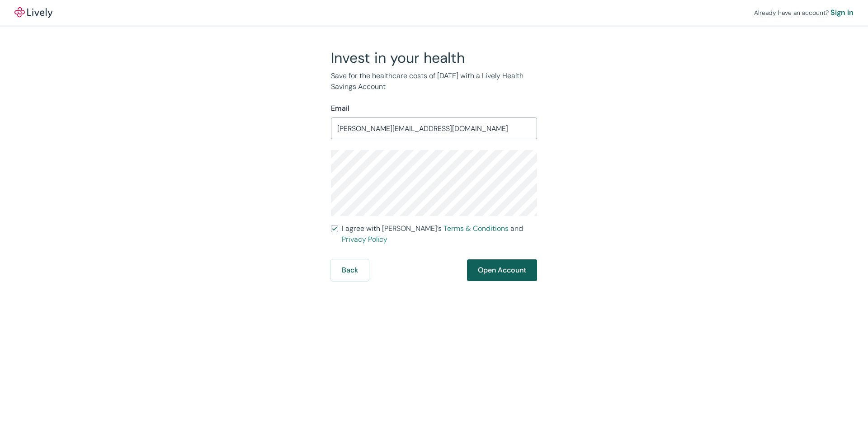  What do you see at coordinates (33, 13) in the screenshot?
I see `img: Lively` at bounding box center [33, 13].